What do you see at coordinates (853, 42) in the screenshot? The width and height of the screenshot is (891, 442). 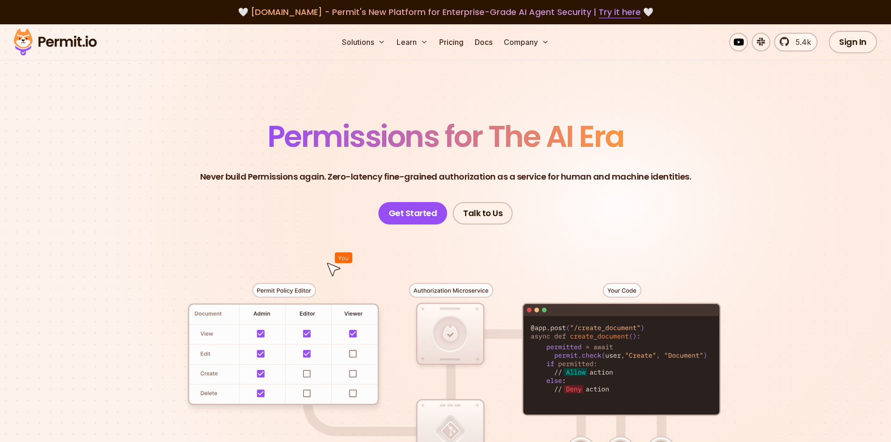 I see `a: Sign In` at bounding box center [853, 42].